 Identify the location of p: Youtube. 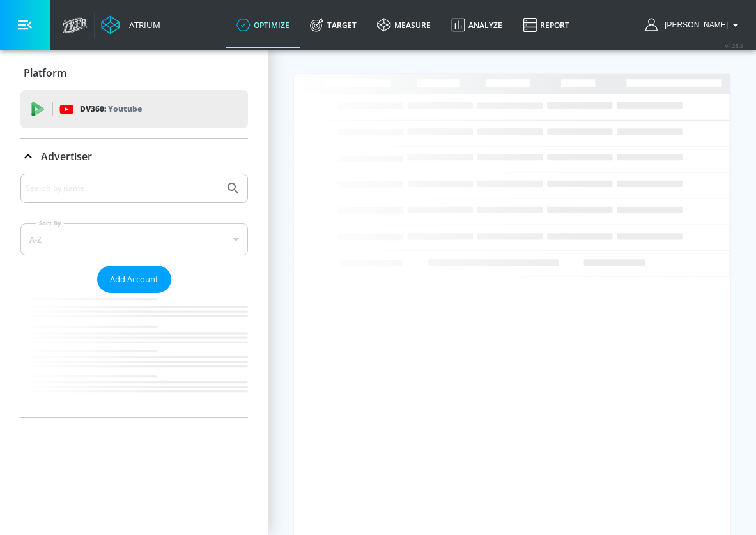
(124, 108).